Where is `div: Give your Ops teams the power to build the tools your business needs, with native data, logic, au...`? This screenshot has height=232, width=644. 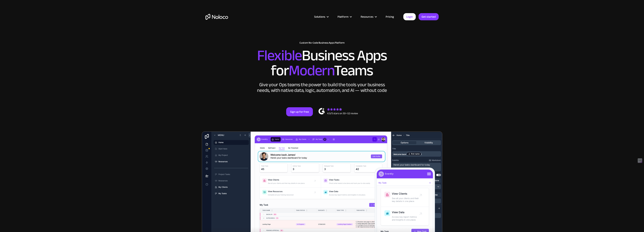
div: Give your Ops teams the power to build the tools your business needs, with native data, logic, au... is located at coordinates (322, 87).